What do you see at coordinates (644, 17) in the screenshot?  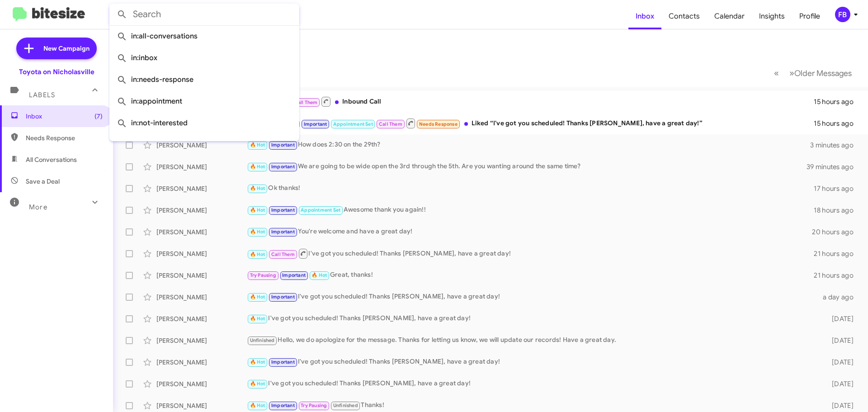 I see `a: Inbox` at bounding box center [644, 17].